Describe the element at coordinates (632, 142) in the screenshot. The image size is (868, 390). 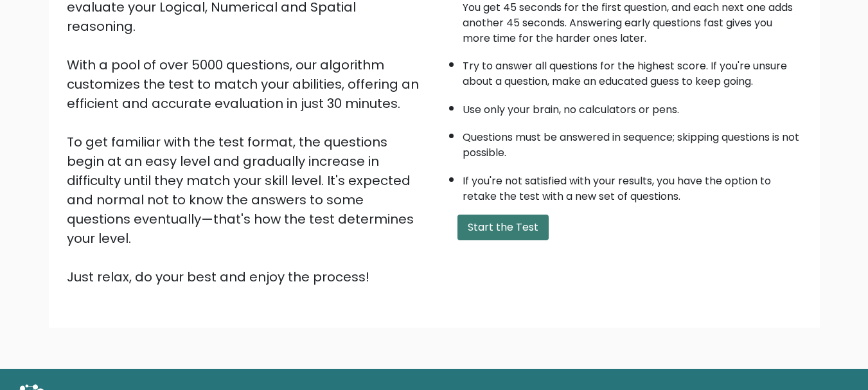
I see `li: Questions must be answered in sequence; skipping questions is not possible.` at that location.